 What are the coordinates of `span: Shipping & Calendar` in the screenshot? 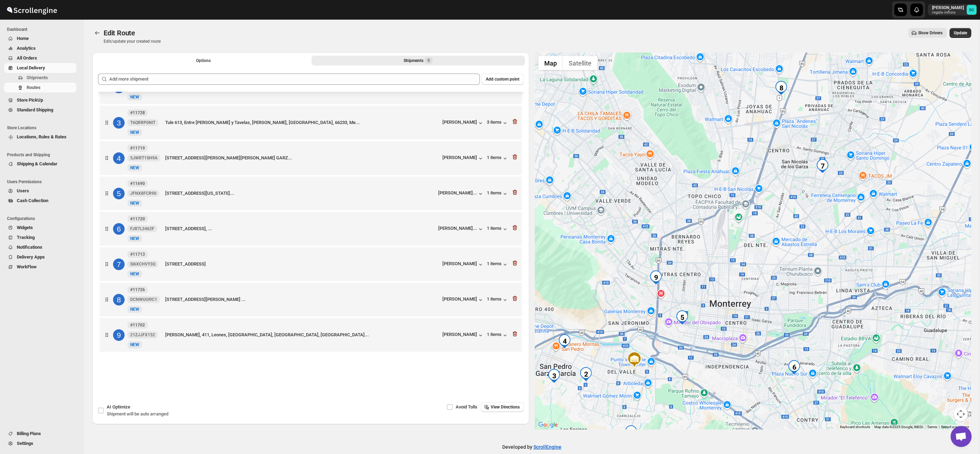 It's located at (37, 163).